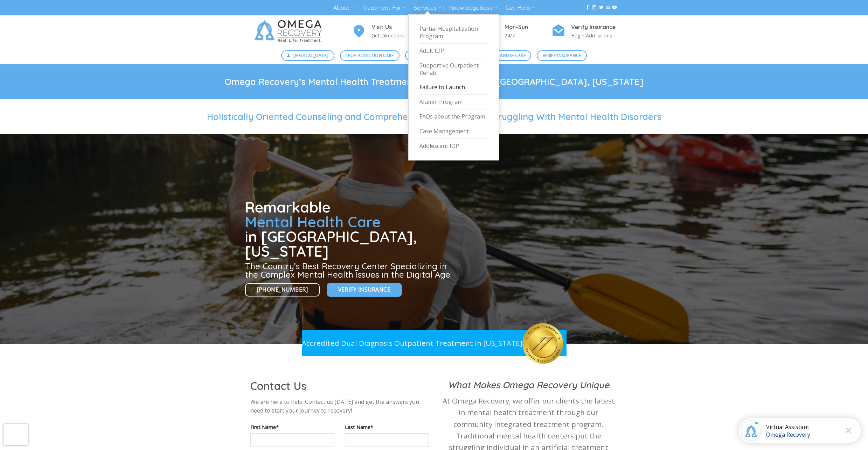 The width and height of the screenshot is (868, 450). Describe the element at coordinates (595, 36) in the screenshot. I see `p: Begin Admissions` at that location.